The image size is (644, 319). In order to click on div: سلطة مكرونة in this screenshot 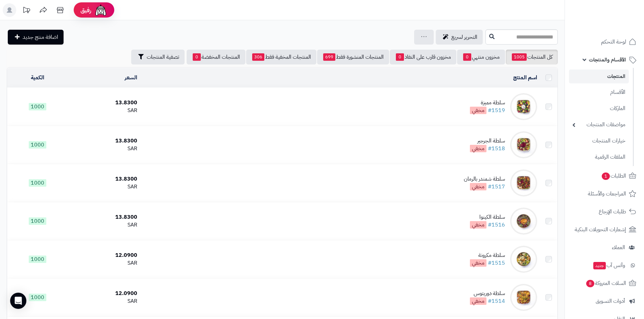, I will do `click(488, 256)`.